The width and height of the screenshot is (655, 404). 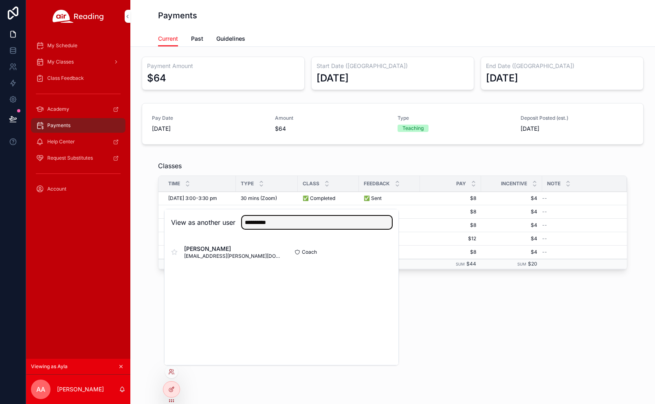 What do you see at coordinates (197, 39) in the screenshot?
I see `span: Past` at bounding box center [197, 39].